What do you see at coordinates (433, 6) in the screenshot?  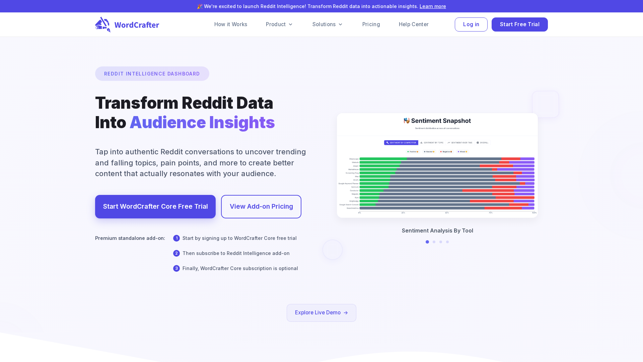 I see `a: Learn more` at bounding box center [433, 6].